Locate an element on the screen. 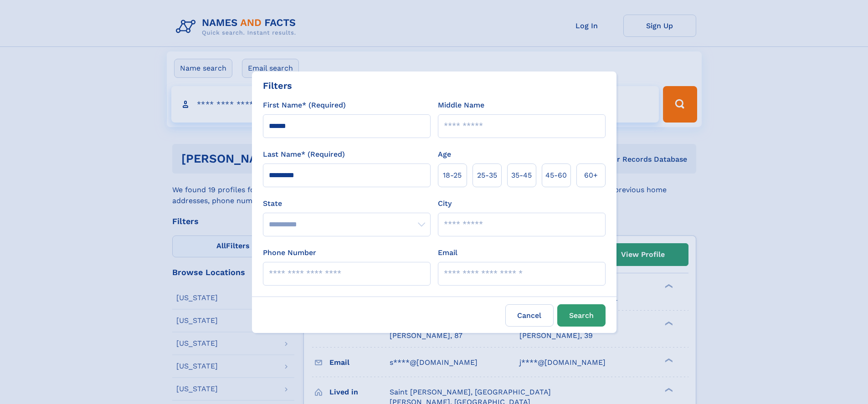  label: Middle Name is located at coordinates (462, 105).